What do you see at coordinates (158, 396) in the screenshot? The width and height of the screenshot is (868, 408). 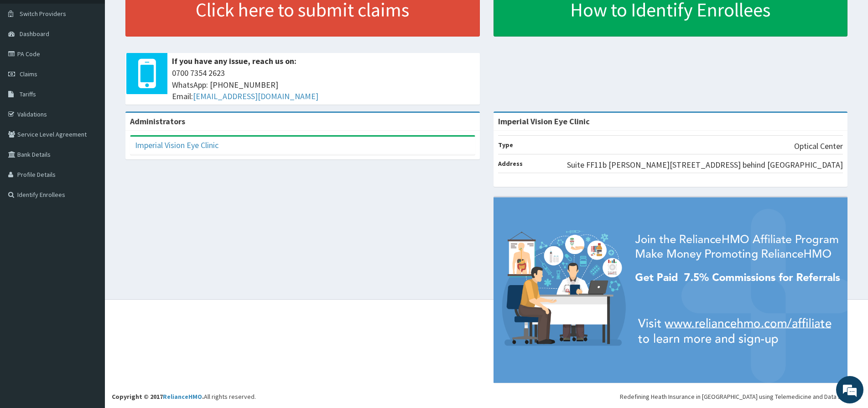 I see `strong: Copyright © 2017 .` at bounding box center [158, 396].